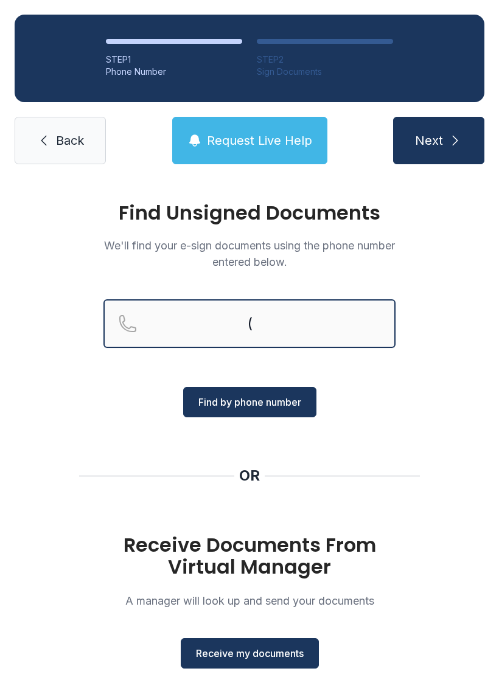 This screenshot has width=499, height=688. What do you see at coordinates (250, 476) in the screenshot?
I see `div: OR` at bounding box center [250, 476].